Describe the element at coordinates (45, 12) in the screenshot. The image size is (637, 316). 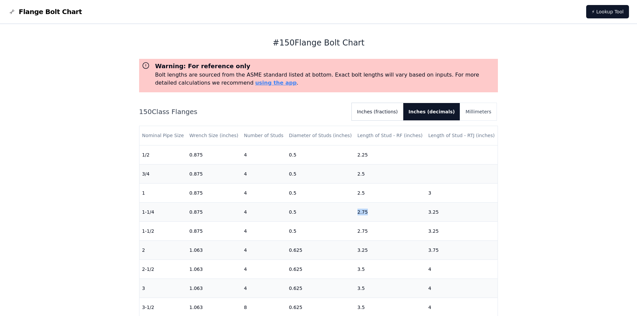
I see `a: Flange Bolt Chart LogoFlange Bolt Chart` at that location.